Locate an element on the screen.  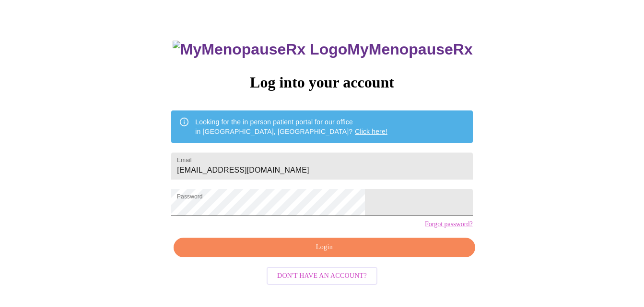
h3: Log into your account is located at coordinates (322, 82).